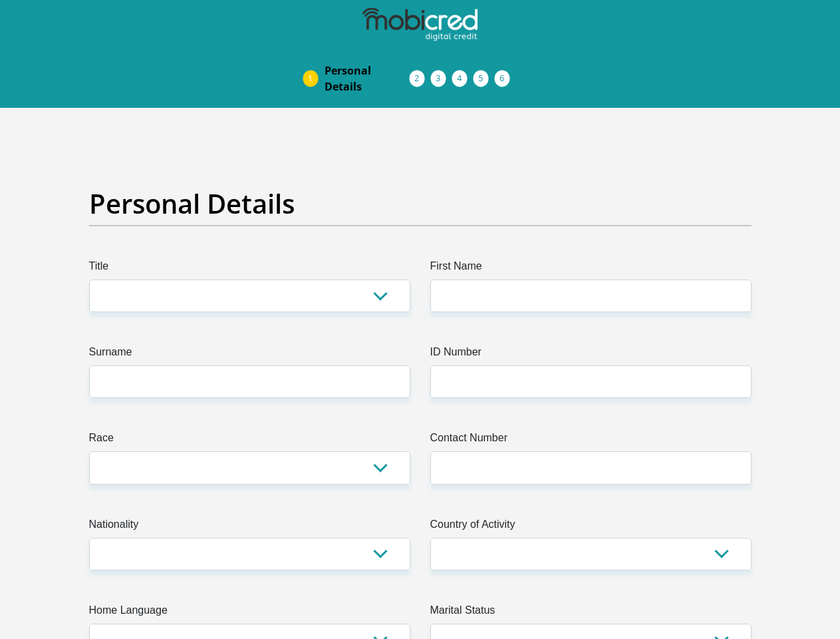  I want to click on input: ID Number, so click(591, 381).